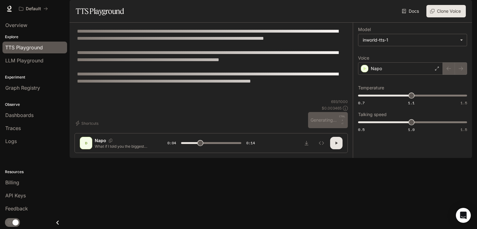 The height and width of the screenshot is (229, 477). What do you see at coordinates (362, 130) in the screenshot?
I see `span: 0.5` at bounding box center [362, 130].